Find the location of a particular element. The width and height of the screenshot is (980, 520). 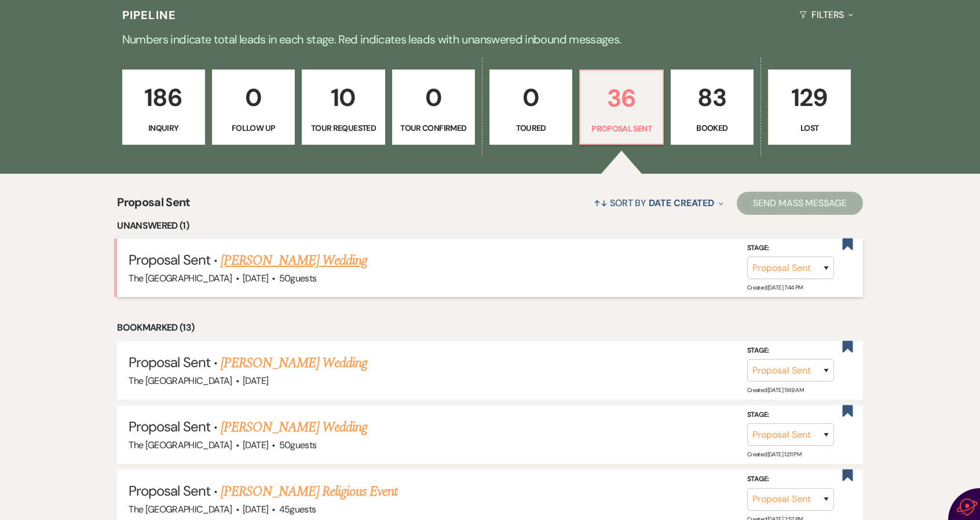

p: Tour Confirmed is located at coordinates (433, 128).